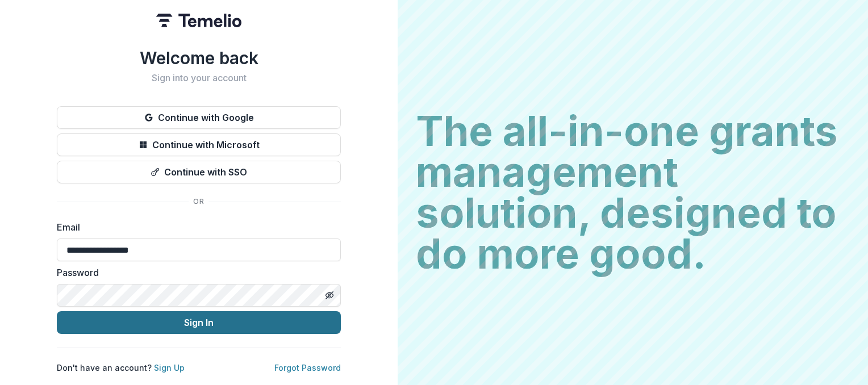  I want to click on h1: Welcome back, so click(199, 58).